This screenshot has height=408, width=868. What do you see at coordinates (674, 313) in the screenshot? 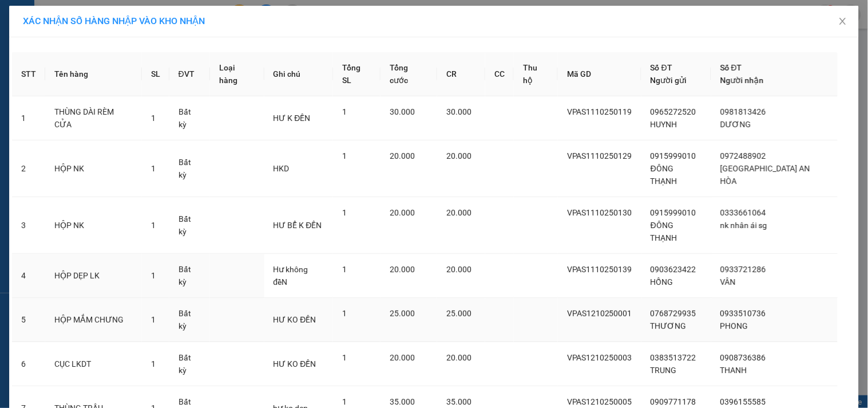
I see `span: 0768729935` at bounding box center [674, 313].